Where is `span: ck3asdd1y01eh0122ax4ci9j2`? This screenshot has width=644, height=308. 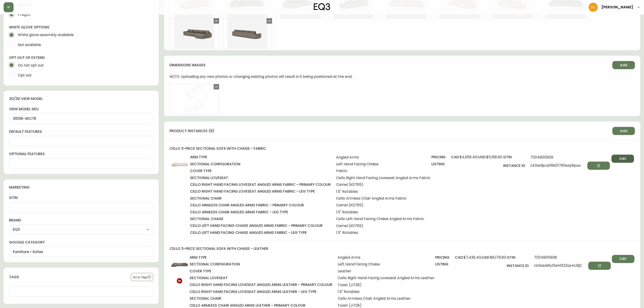 span: ck3asdd1y01eh0122ax4ci9j2 is located at coordinates (572, 266).